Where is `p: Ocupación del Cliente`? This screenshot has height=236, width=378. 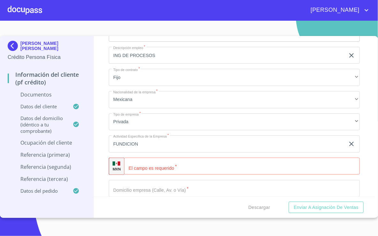
p: Ocupación del Cliente is located at coordinates (47, 143).